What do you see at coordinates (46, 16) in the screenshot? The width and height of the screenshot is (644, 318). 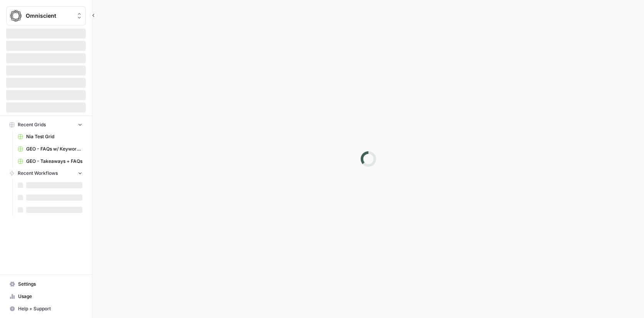 I see `button: Workspace: Omniscient` at bounding box center [46, 16].